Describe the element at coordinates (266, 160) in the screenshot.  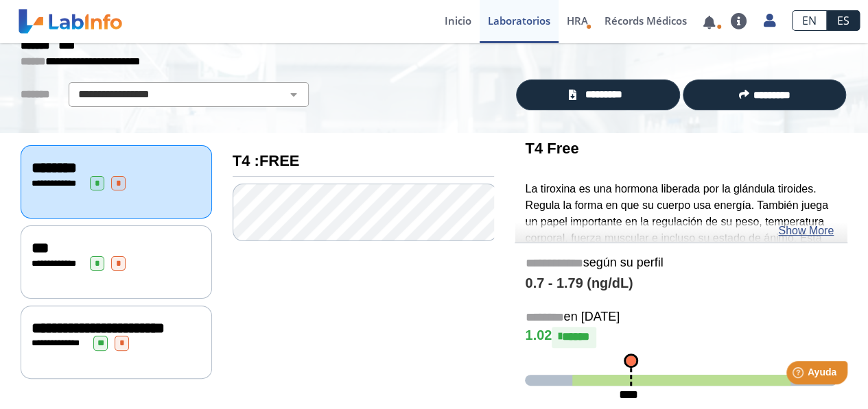
I see `b: T4 :FREE` at that location.